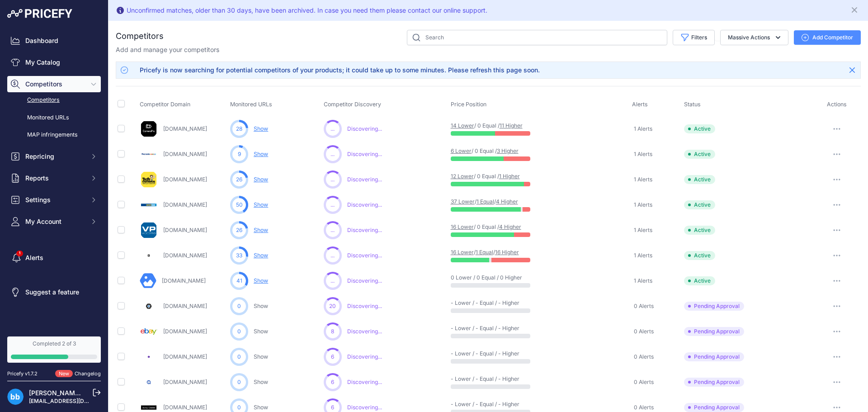 This screenshot has width=868, height=412. What do you see at coordinates (54, 344) in the screenshot?
I see `div: Completed 2 of 3` at bounding box center [54, 344].